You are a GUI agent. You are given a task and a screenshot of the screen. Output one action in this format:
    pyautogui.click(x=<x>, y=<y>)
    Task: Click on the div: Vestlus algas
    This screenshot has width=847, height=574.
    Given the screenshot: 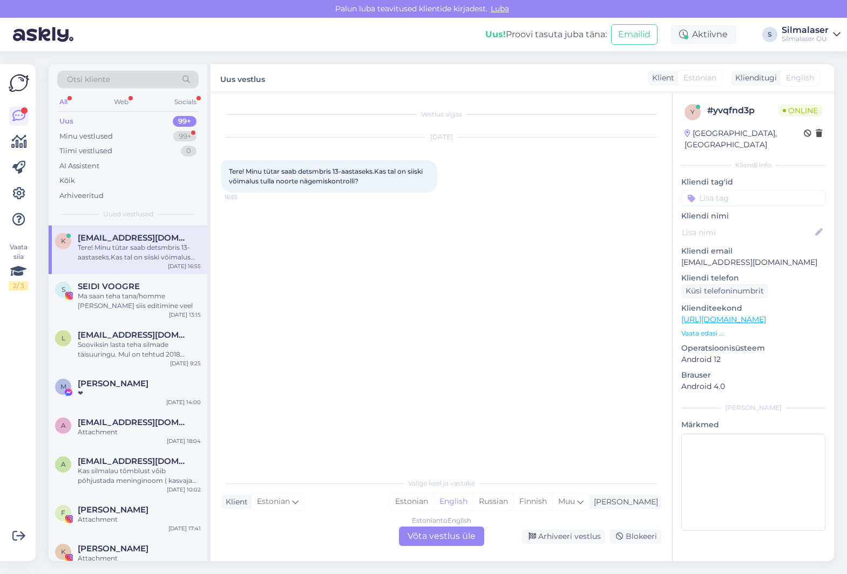 What is the action you would take?
    pyautogui.click(x=441, y=114)
    